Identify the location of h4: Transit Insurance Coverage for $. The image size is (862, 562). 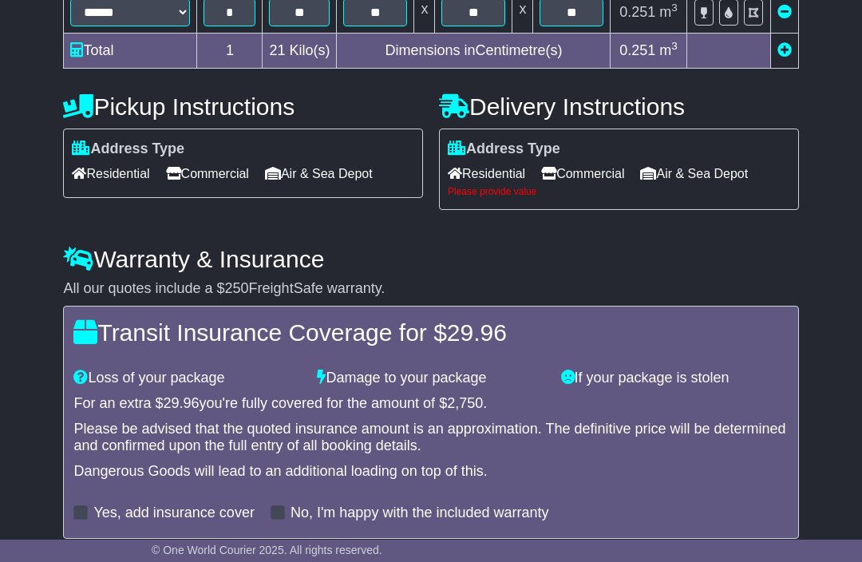
(430, 332).